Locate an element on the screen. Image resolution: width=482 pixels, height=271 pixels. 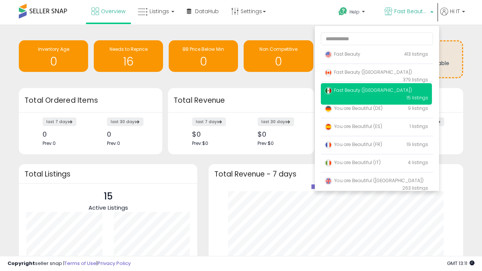
img: germany.png is located at coordinates (328, 109).